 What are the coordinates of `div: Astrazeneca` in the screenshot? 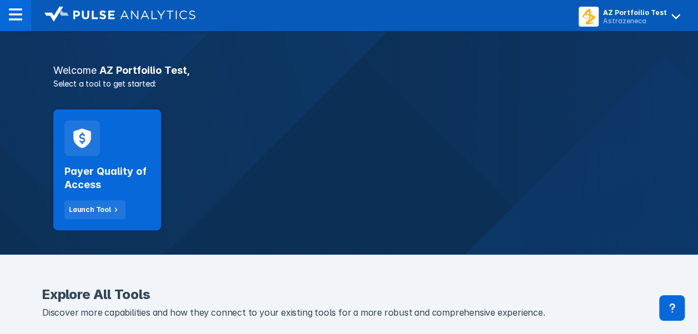 It's located at (635, 21).